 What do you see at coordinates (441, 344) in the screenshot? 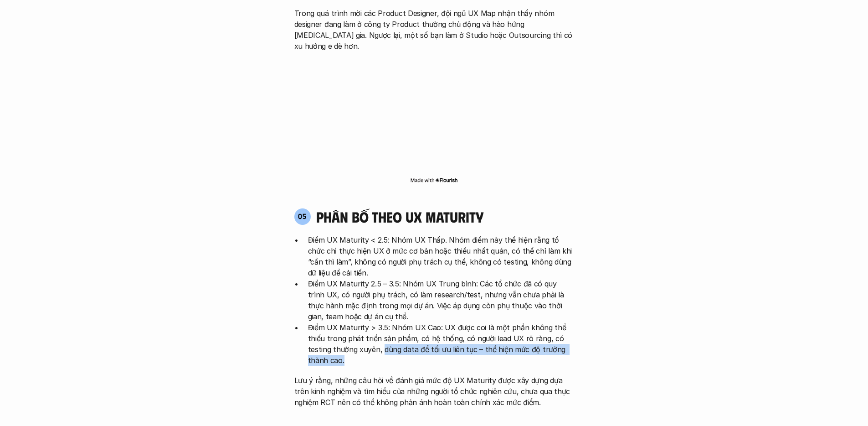
I see `p: Điểm UX Maturity > 3.5: Nhóm UX Cao: UX được coi là một phần không thể thiếu trong phát triển sản...` at bounding box center [441, 344].